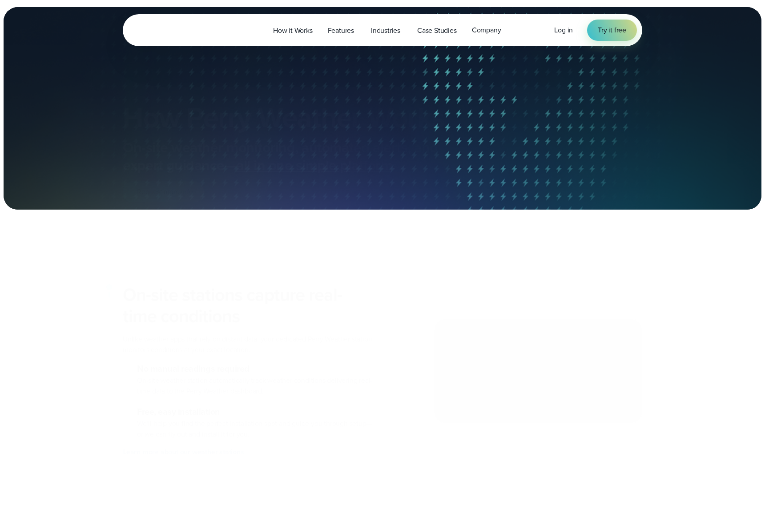  What do you see at coordinates (612, 30) in the screenshot?
I see `span: Try it free` at bounding box center [612, 30].